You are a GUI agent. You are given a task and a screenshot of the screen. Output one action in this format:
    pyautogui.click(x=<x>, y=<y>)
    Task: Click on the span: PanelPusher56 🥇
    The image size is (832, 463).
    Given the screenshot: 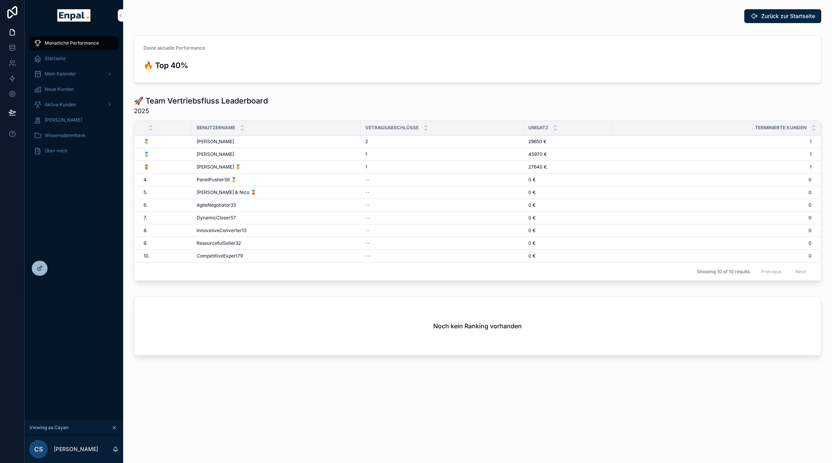 What is the action you would take?
    pyautogui.click(x=217, y=180)
    